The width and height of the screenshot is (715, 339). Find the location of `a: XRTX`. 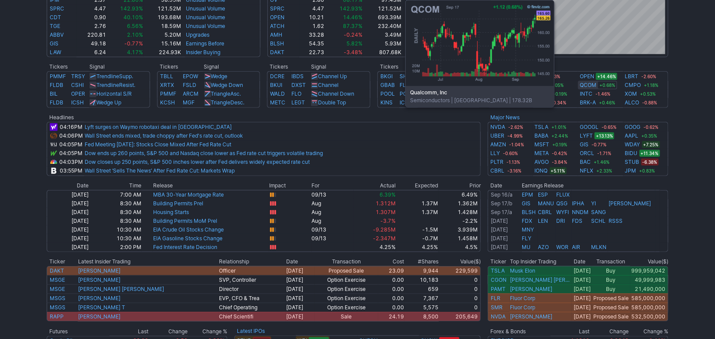

a: XRTX is located at coordinates (167, 85).